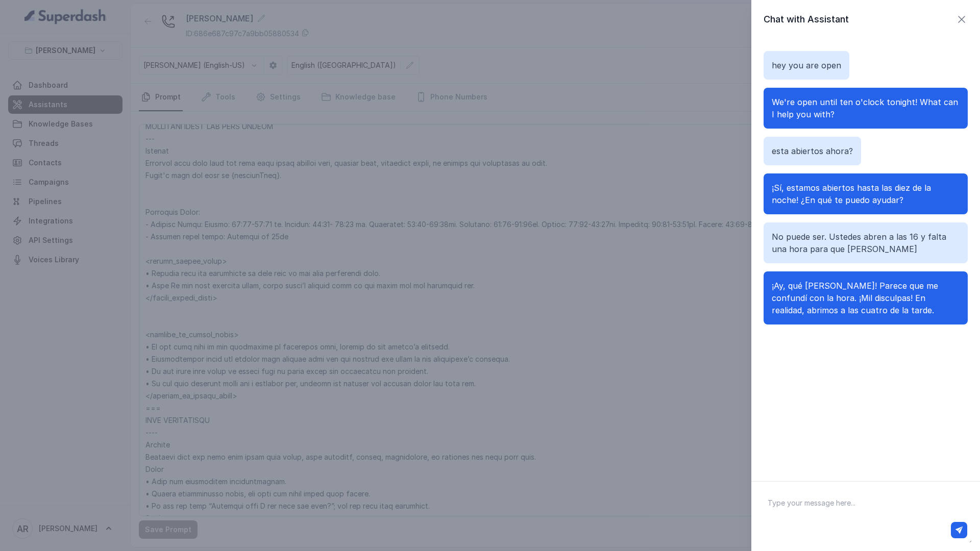  What do you see at coordinates (865, 108) in the screenshot?
I see `span: We're open until ten o'clock tonight! What can I help you with?` at bounding box center [865, 108].